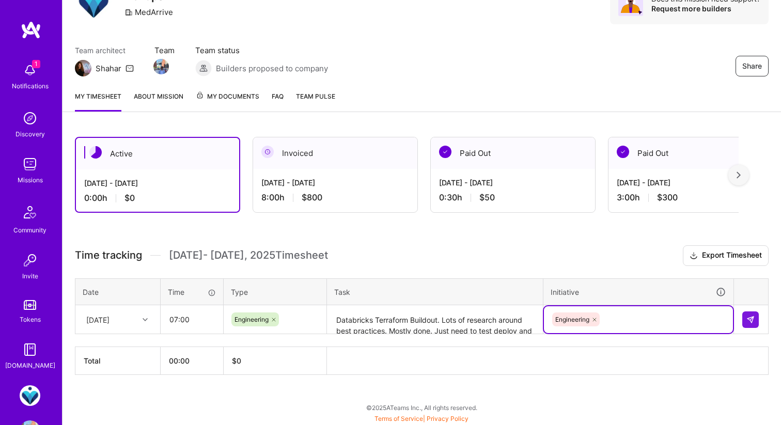  What do you see at coordinates (108, 255) in the screenshot?
I see `span: Time tracking` at bounding box center [108, 255].